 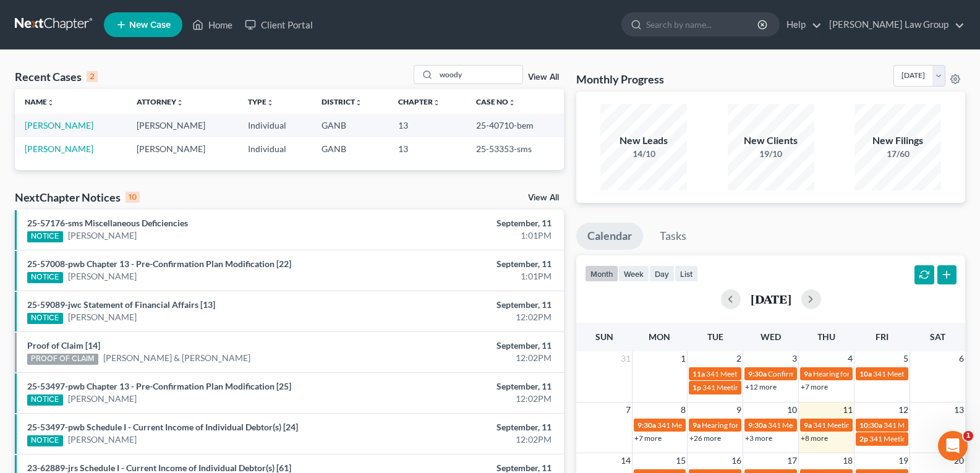 I want to click on div: 2, so click(x=92, y=77).